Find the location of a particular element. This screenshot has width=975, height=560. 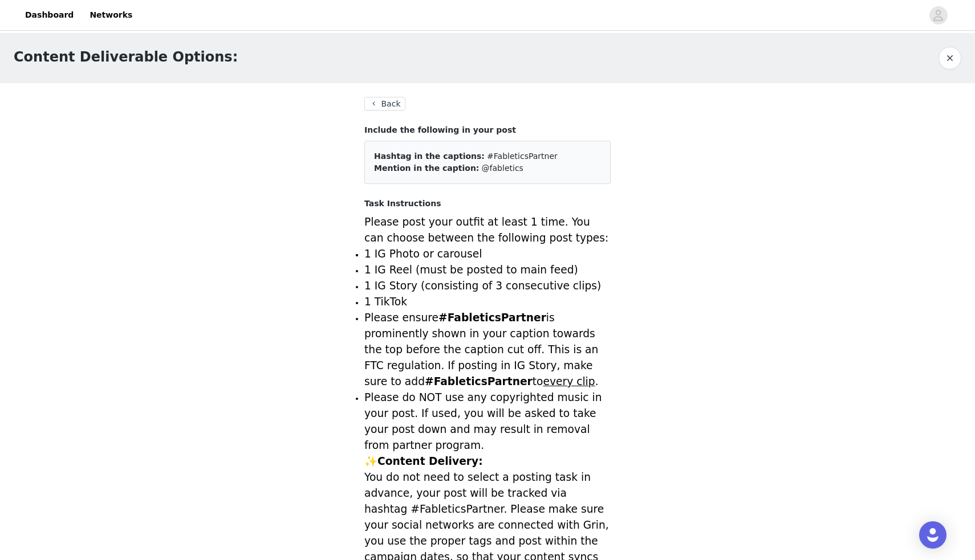

h1: Content Deliverable Options: is located at coordinates (126, 57).